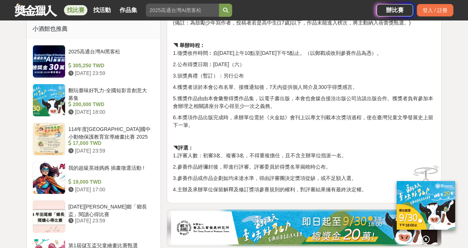 The image size is (468, 248). Describe the element at coordinates (304, 87) in the screenshot. I see `p: 4.獲獎者須於本會公布名單、接獲通知後，7天內提供個人簡介及300字得獎感言。` at that location.